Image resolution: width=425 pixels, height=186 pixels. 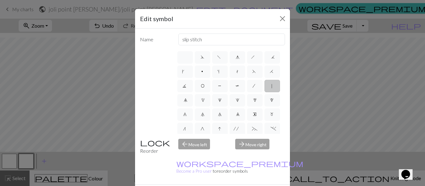 I want to click on span: T, so click(x=237, y=87).